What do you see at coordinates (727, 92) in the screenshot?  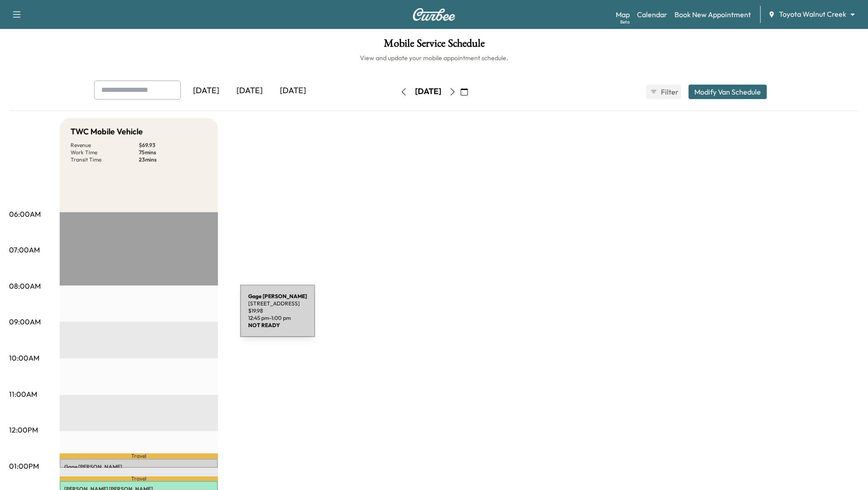 I see `button: Modify Van Schedule` at bounding box center [727, 92].